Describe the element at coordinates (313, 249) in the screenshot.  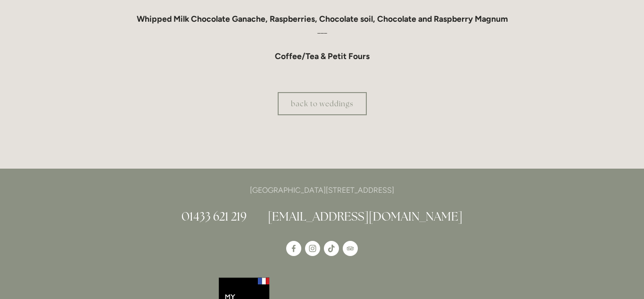
I see `a: Instagram` at that location.